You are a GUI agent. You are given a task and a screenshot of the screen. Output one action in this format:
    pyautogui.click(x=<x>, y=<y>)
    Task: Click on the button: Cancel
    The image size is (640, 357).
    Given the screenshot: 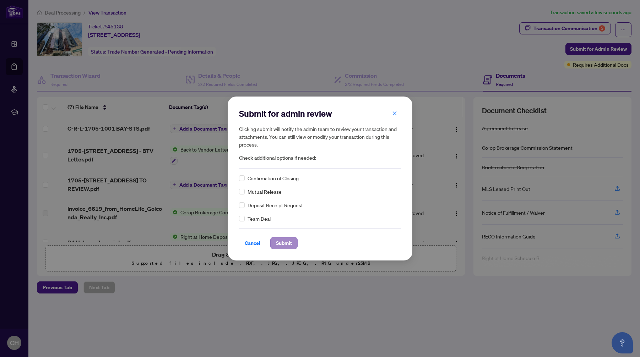 What is the action you would take?
    pyautogui.click(x=253, y=243)
    